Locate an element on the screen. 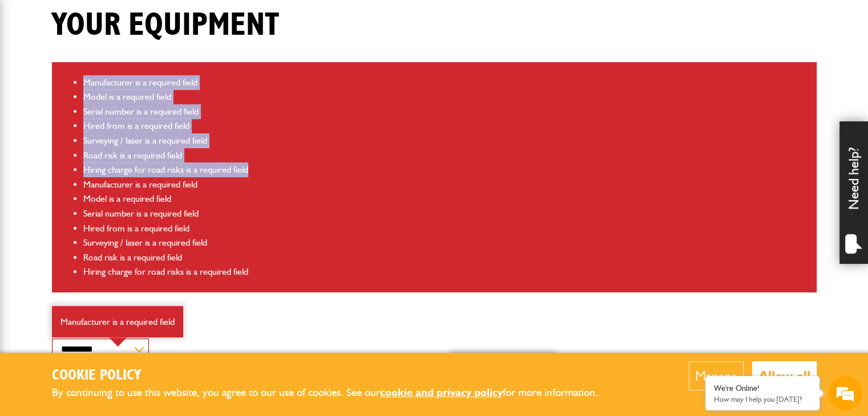 This screenshot has width=868, height=416. input: Enter your last name is located at coordinates (111, 118).